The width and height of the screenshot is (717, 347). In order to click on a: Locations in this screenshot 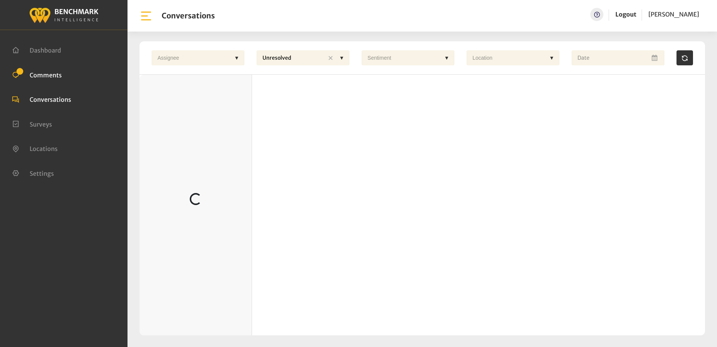, I will do `click(35, 148)`.